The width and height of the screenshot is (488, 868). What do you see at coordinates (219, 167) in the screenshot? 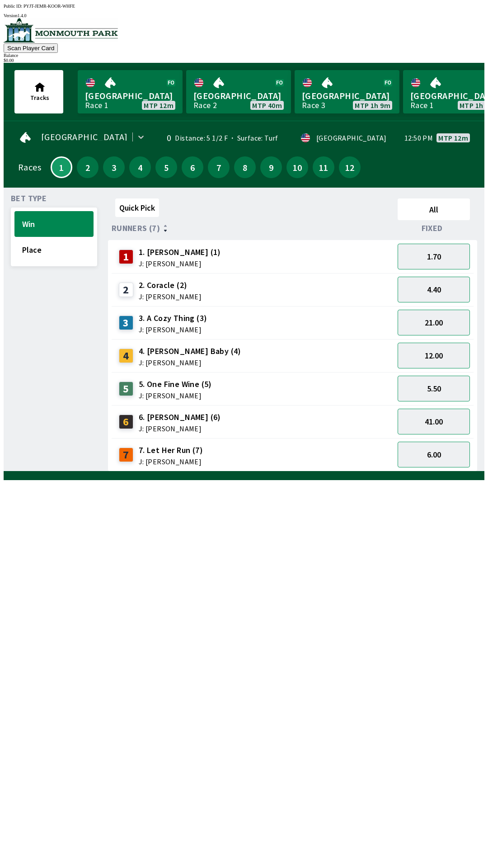
I see `span: 7` at bounding box center [219, 167].